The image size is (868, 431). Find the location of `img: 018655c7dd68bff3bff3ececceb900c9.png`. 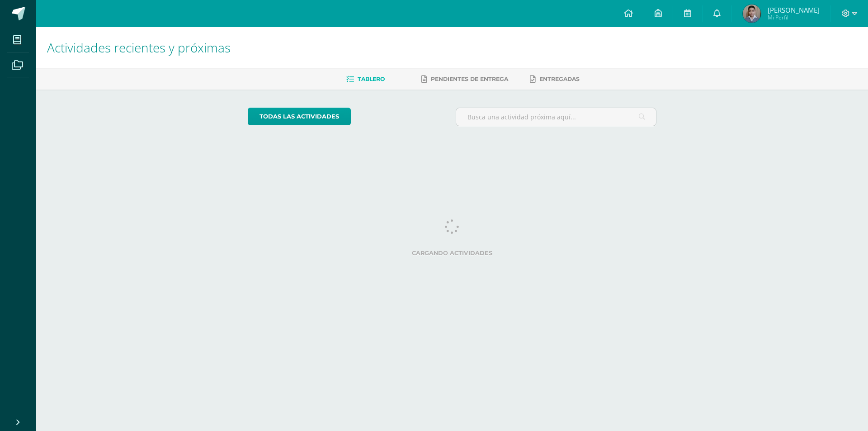

img: 018655c7dd68bff3bff3ececceb900c9.png is located at coordinates (752, 14).